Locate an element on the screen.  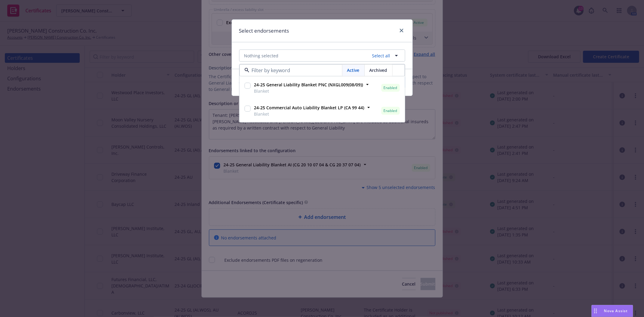
strong: 24-25 General Liability Blanket PNC (NXGL009(08/09)) is located at coordinates (309, 84).